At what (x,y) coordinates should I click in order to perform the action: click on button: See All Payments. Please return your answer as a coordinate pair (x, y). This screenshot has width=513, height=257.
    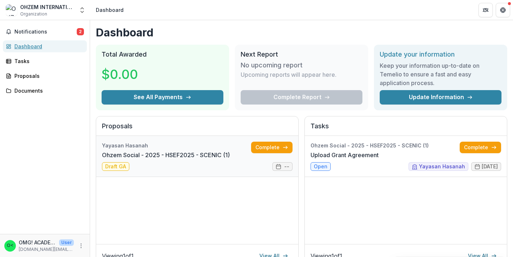
    Looking at the image, I should click on (163, 97).